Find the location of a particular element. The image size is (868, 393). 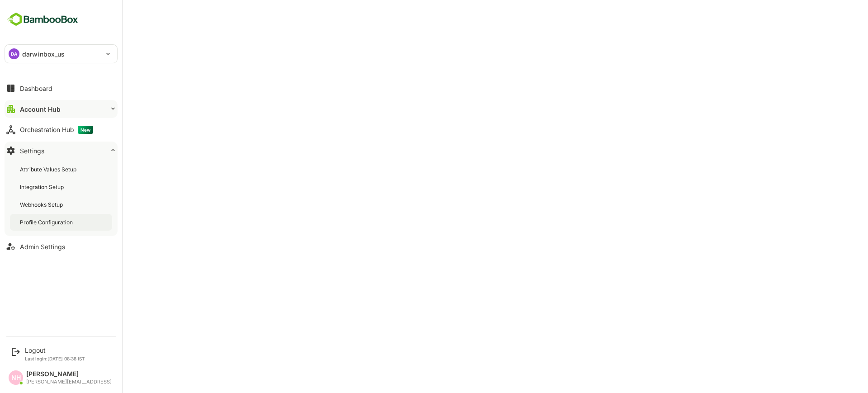

img: BambooboxFullLogoMark.5f36c76dfaba33ec1ec1367b70bb1252.svg is located at coordinates (43, 19).